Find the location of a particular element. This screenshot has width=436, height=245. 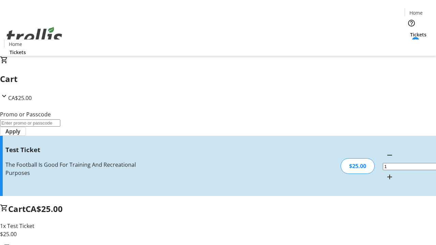

button: Cart is located at coordinates (411, 45).